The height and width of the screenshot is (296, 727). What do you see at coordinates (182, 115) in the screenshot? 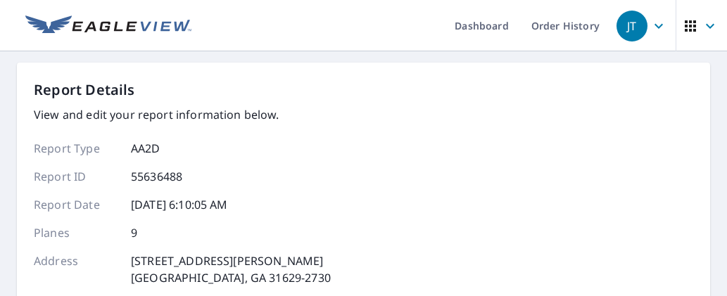
I see `p: View and edit your report information below.` at bounding box center [182, 115].